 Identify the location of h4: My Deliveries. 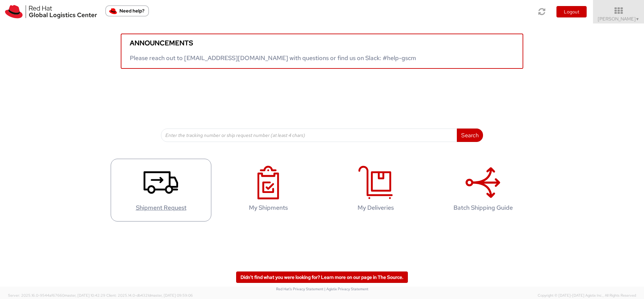
(375, 208).